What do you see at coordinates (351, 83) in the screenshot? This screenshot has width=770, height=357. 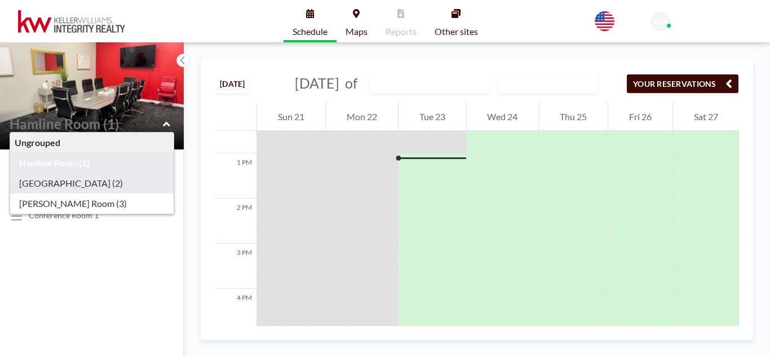 I see `span: of` at bounding box center [351, 83].